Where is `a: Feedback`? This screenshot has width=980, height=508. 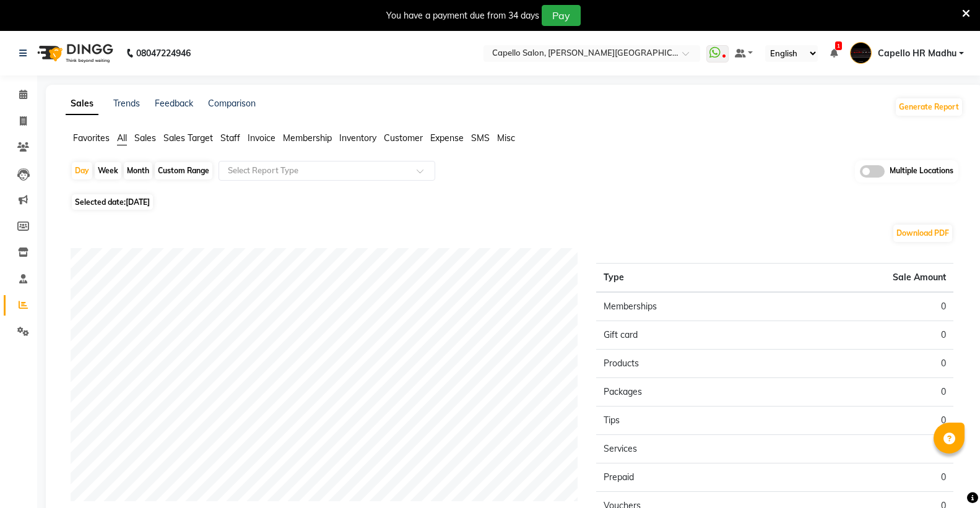 a: Feedback is located at coordinates (174, 103).